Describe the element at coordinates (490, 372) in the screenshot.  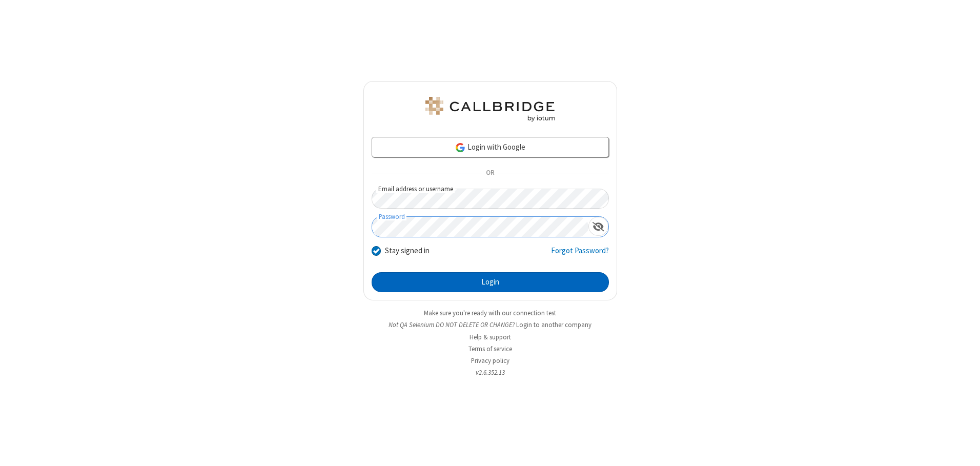
I see `li: v2.6.352.13` at that location.